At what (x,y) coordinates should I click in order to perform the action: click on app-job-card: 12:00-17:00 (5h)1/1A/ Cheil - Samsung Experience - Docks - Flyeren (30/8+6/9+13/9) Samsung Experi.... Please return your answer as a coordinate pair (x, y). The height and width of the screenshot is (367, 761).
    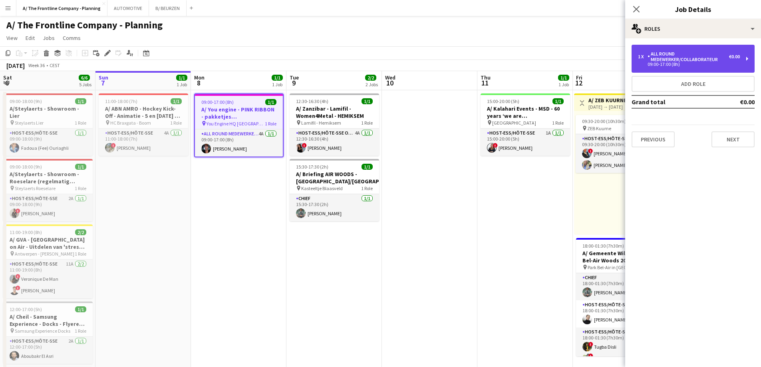
    Looking at the image, I should click on (48, 333).